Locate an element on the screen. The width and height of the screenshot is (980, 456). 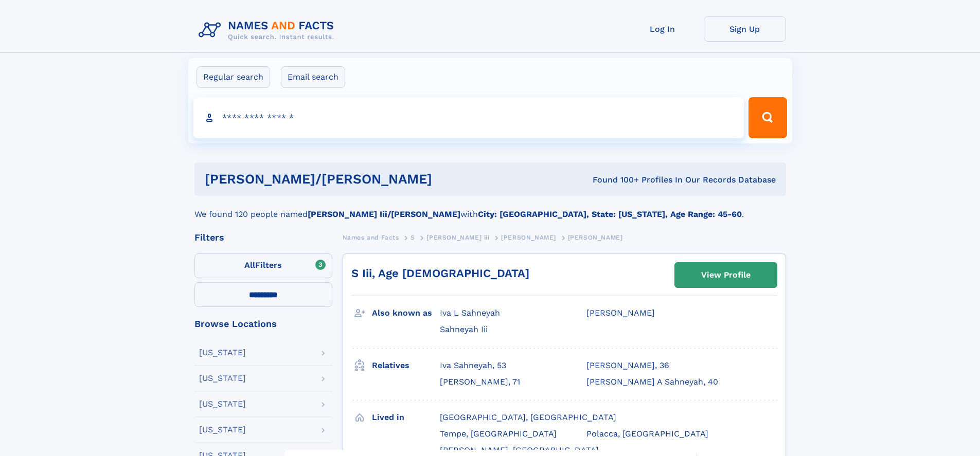
label: Email search is located at coordinates (312, 77).